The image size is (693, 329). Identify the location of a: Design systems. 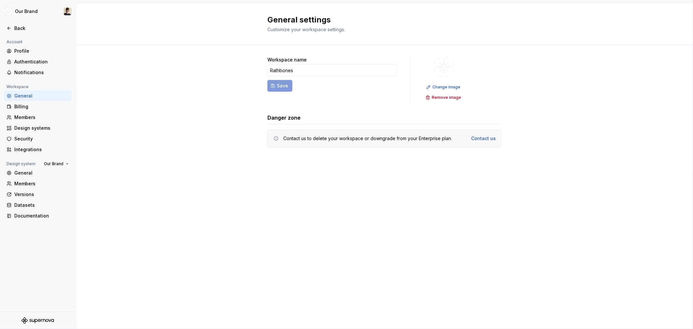
(38, 128).